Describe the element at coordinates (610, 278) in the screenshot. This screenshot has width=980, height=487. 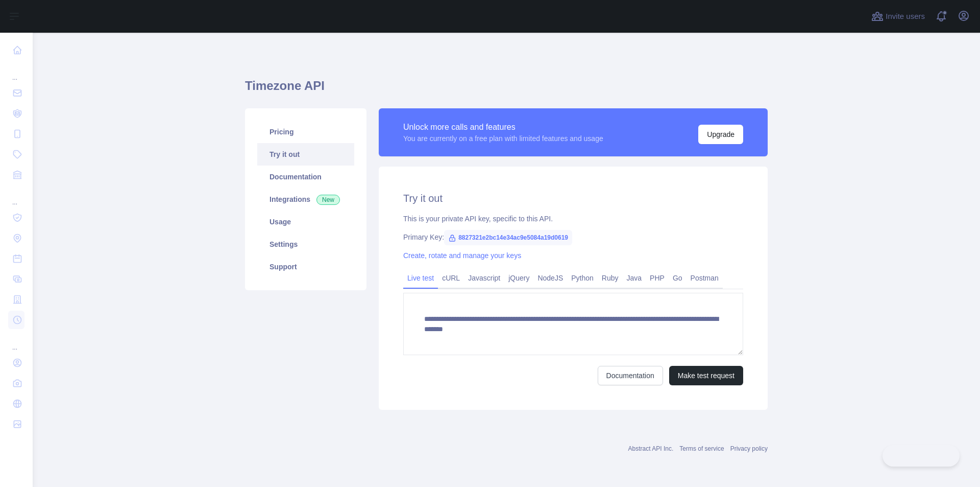
I see `a: Ruby` at that location.